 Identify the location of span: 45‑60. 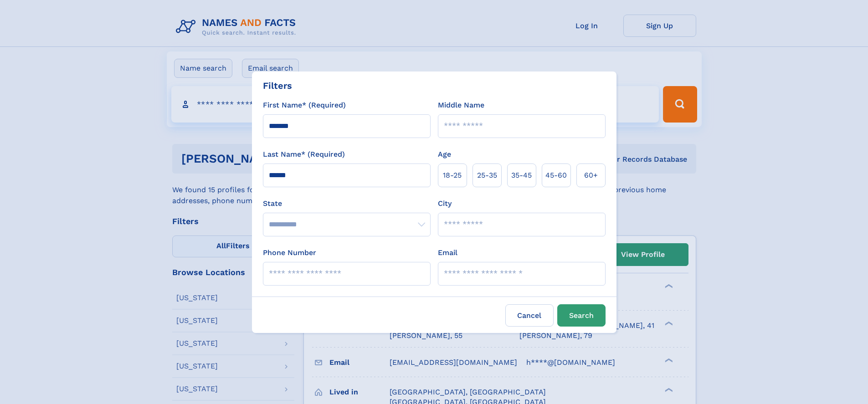
(556, 175).